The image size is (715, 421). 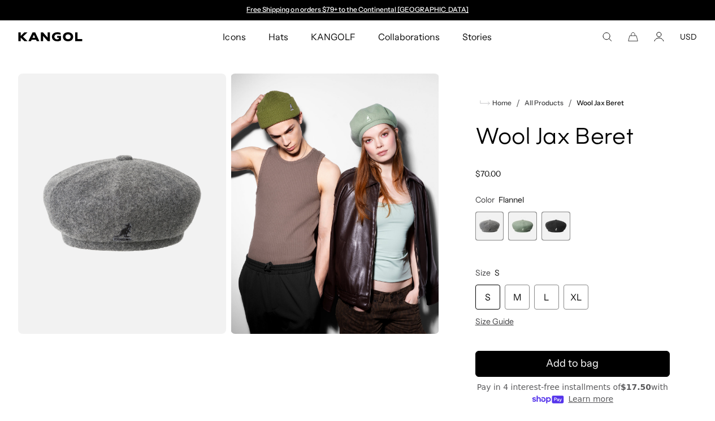 I want to click on div: 3 of 3, so click(x=556, y=226).